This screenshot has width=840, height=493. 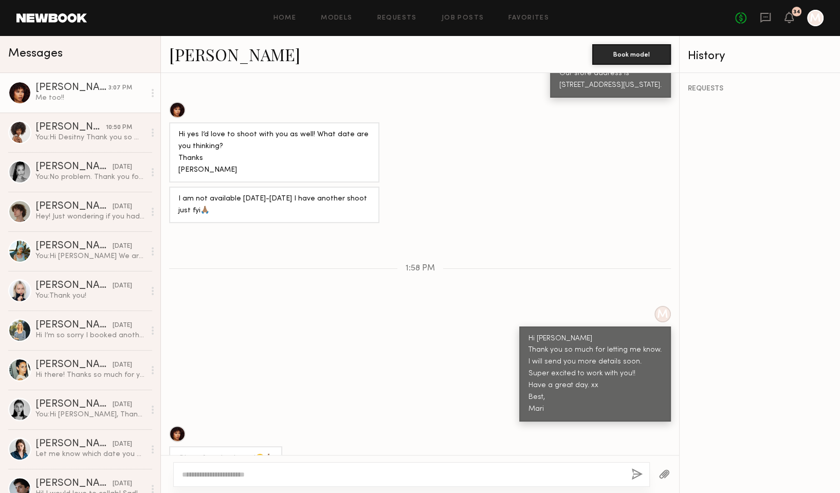 What do you see at coordinates (528, 18) in the screenshot?
I see `a: Favorites` at bounding box center [528, 18].